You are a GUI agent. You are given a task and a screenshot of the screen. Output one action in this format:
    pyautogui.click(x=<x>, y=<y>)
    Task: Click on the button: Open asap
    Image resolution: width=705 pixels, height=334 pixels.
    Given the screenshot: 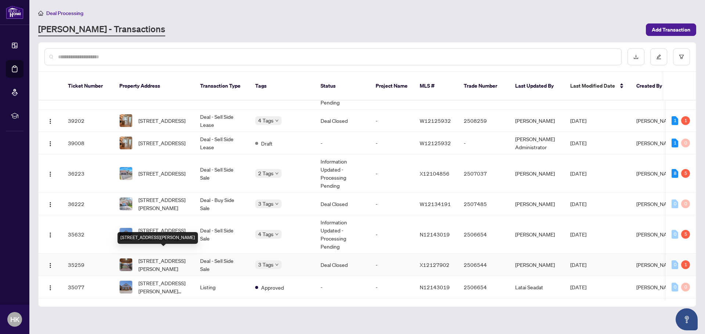 What is the action you would take?
    pyautogui.click(x=686, y=320)
    